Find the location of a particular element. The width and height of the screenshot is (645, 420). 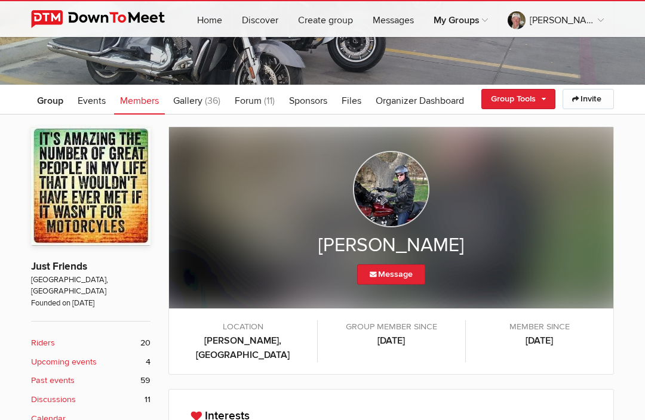

a: Discussions 11 is located at coordinates (91, 400).